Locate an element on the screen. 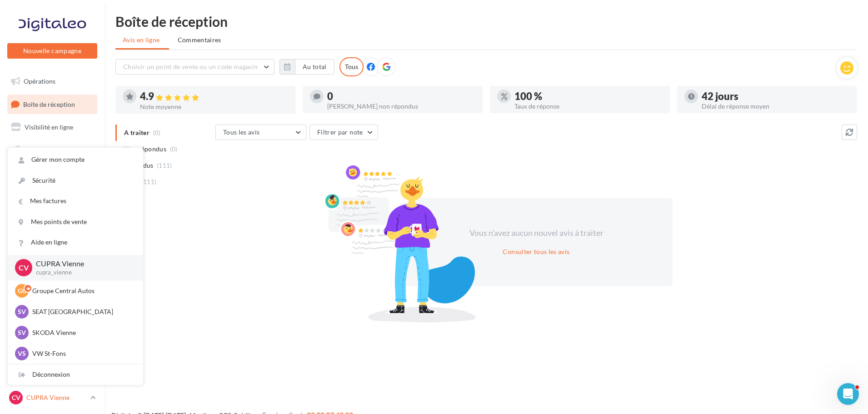 The width and height of the screenshot is (868, 414). p: Groupe Central Autos is located at coordinates (82, 291).